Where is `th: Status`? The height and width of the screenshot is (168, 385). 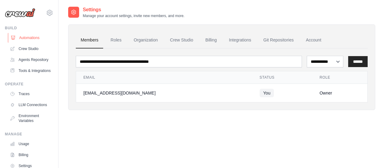
th: Status is located at coordinates (282, 77).